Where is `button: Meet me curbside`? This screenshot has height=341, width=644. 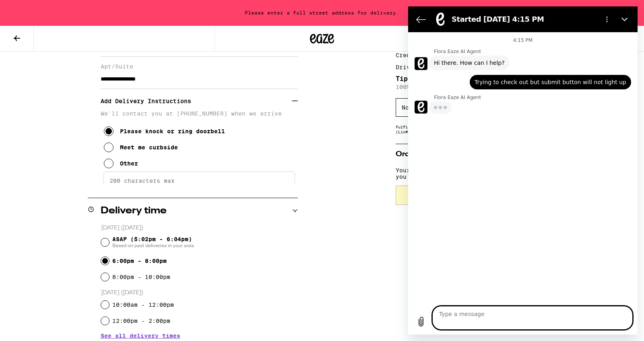
button: Meet me curbside is located at coordinates (141, 147).